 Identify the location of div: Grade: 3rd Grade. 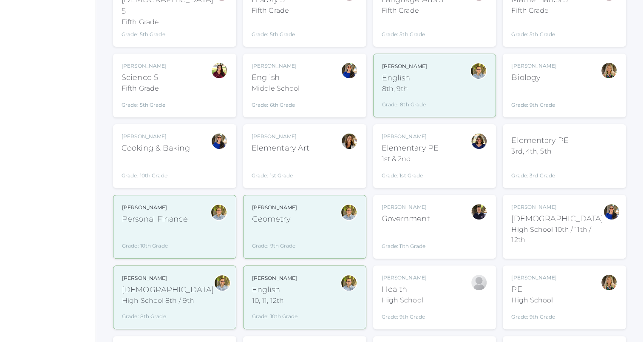
(540, 170).